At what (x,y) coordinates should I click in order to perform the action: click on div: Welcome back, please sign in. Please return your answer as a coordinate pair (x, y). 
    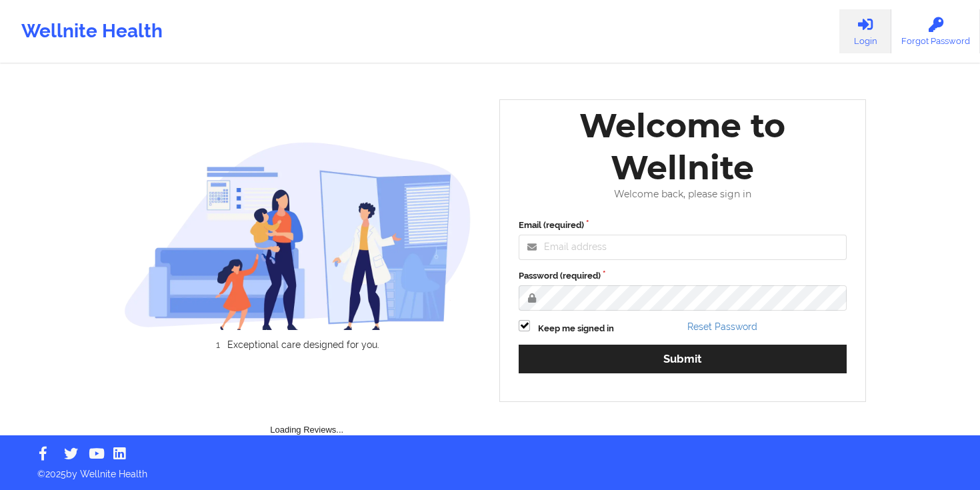
    Looking at the image, I should click on (682, 194).